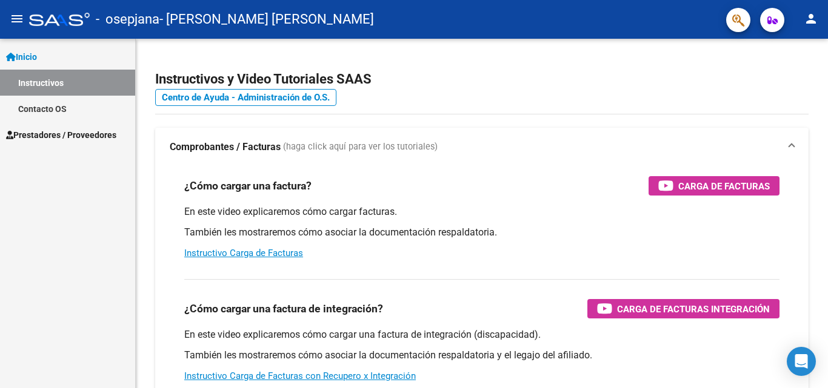 This screenshot has height=388, width=828. I want to click on a: Instructivo Carga de Facturas, so click(244, 253).